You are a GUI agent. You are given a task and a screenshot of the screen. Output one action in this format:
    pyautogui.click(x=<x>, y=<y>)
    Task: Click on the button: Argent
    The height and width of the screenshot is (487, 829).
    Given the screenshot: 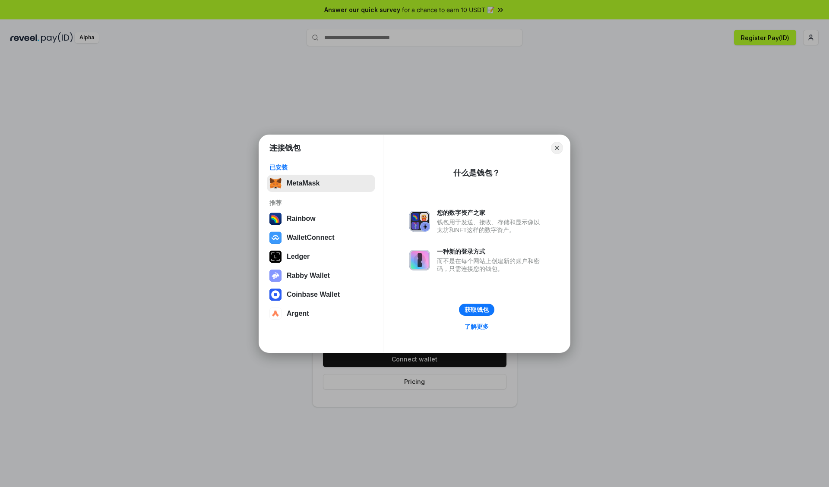 What is the action you would take?
    pyautogui.click(x=321, y=314)
    